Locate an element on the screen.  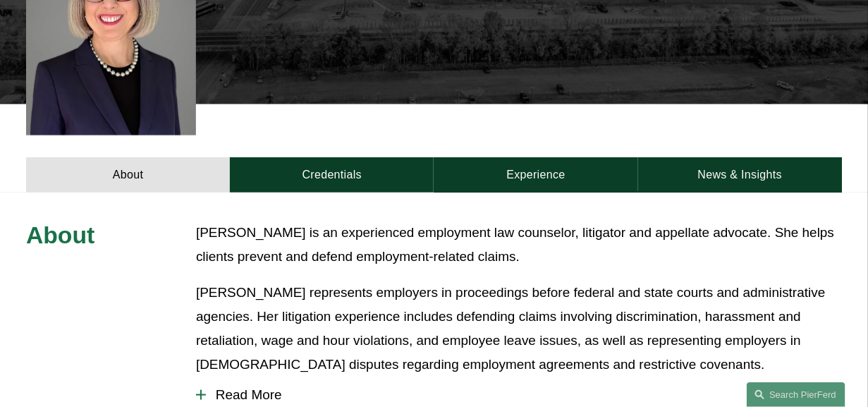
span: About is located at coordinates (60, 235).